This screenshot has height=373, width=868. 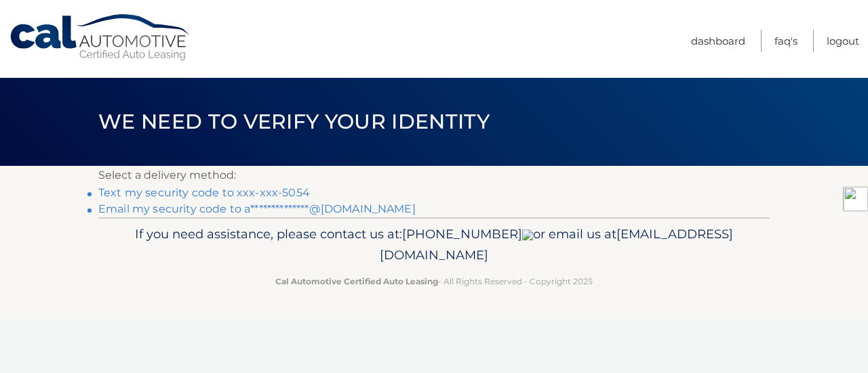 What do you see at coordinates (786, 41) in the screenshot?
I see `a: FAQ's` at bounding box center [786, 41].